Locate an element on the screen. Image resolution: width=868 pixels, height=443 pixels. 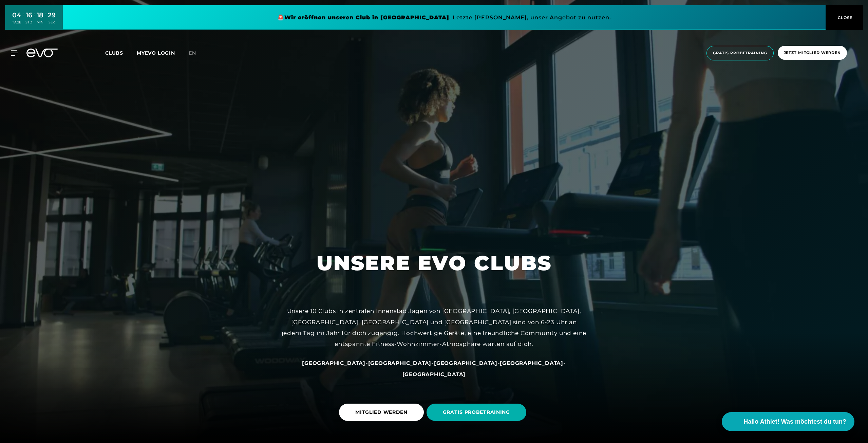
h1: UNSERE EVO CLUBS is located at coordinates (434, 263).